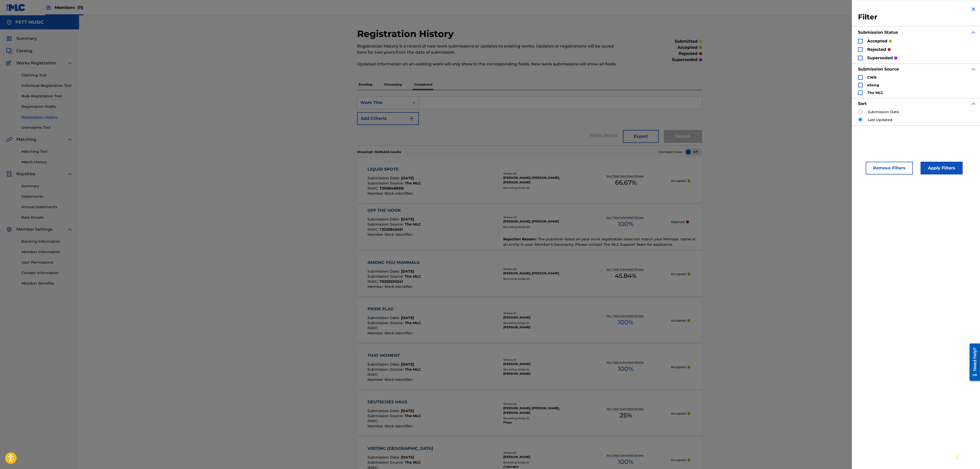 The width and height of the screenshot is (980, 469). Describe the element at coordinates (47, 117) in the screenshot. I see `a: Registration History` at that location.